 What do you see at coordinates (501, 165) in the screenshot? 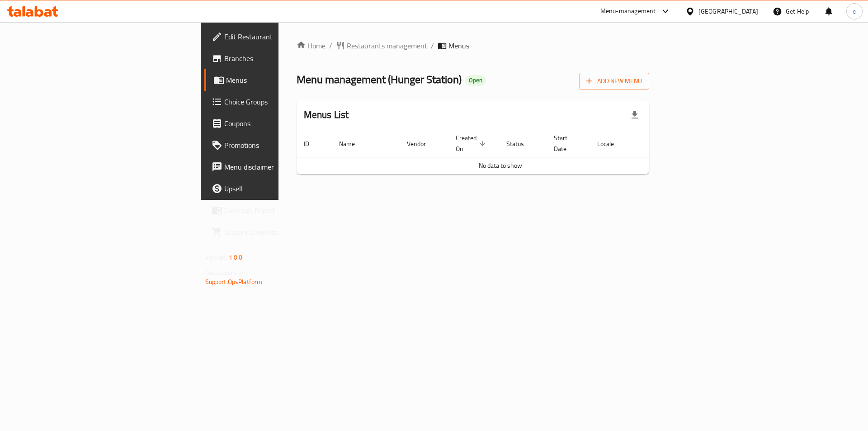
I see `span: No data to show` at bounding box center [501, 165].